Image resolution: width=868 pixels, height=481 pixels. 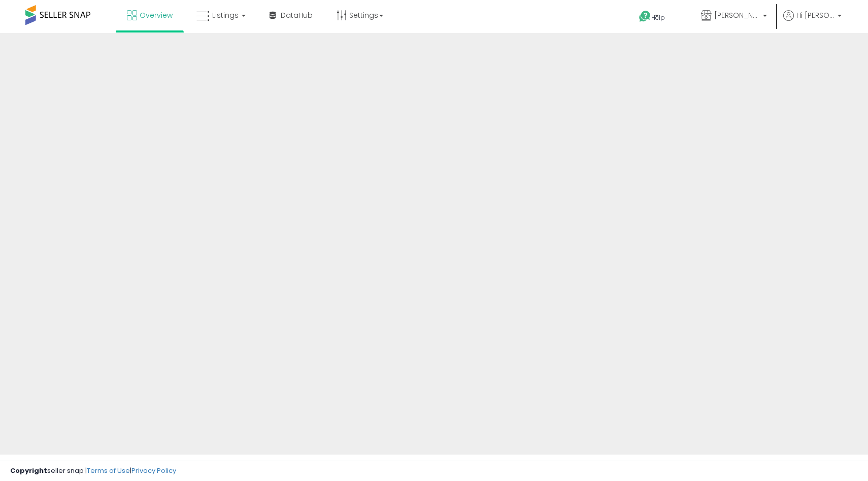 What do you see at coordinates (658, 17) in the screenshot?
I see `span: Help` at bounding box center [658, 17].